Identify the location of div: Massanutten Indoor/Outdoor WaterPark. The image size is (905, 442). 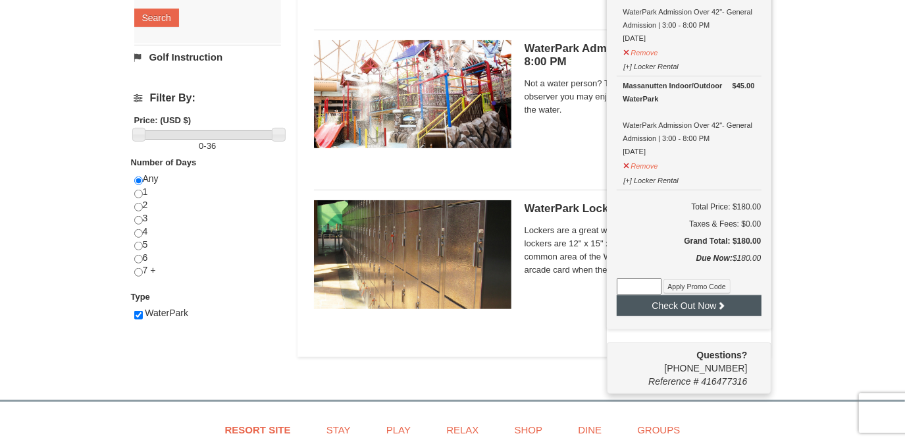
(689, 92).